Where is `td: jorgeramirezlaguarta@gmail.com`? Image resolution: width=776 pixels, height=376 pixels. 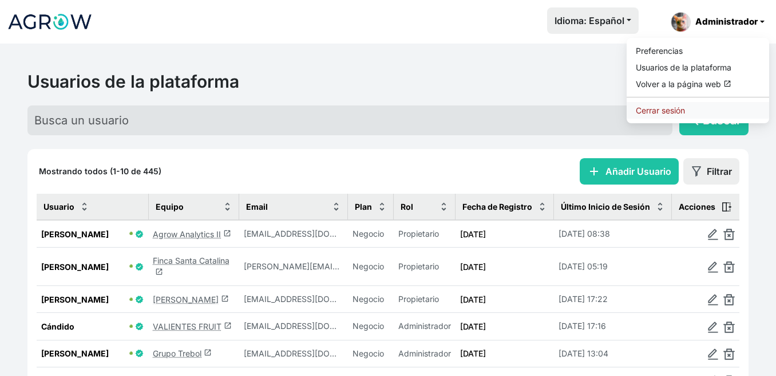
td: jorgeramirezlaguarta@gmail.com is located at coordinates (294, 299).